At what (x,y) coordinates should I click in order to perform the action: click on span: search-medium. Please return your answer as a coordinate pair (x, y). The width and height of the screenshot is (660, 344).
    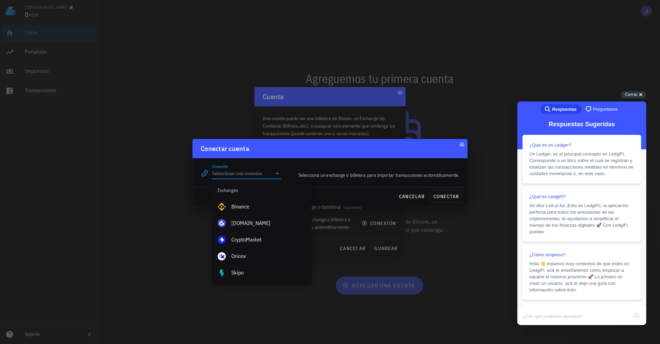
    Looking at the image, I should click on (30, 7).